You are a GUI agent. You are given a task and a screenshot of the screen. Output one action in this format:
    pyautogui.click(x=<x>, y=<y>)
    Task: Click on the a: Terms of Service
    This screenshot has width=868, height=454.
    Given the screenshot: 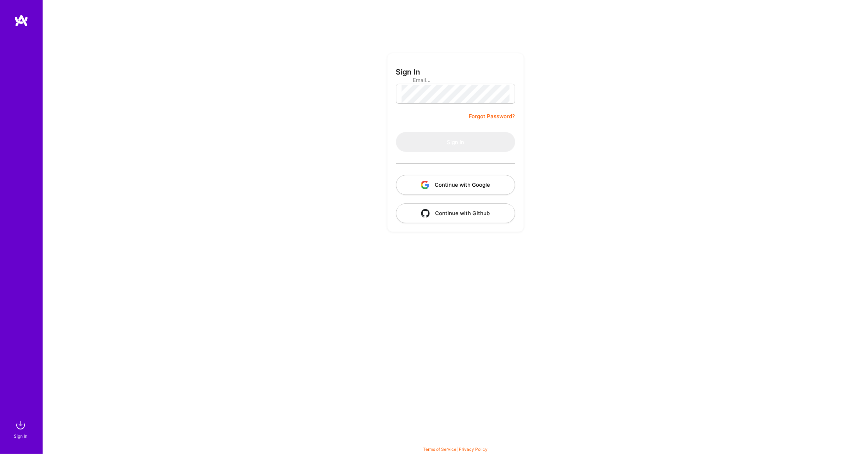 What is the action you would take?
    pyautogui.click(x=439, y=449)
    